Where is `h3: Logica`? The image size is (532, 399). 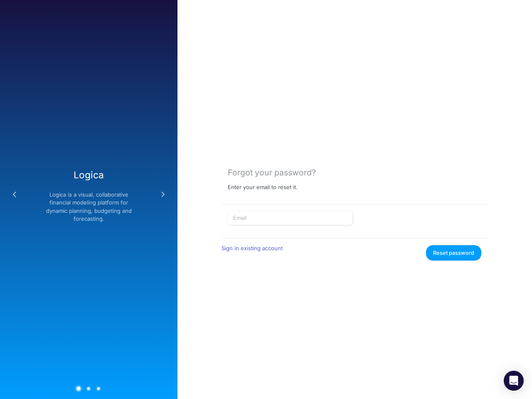 h3: Logica is located at coordinates (88, 174).